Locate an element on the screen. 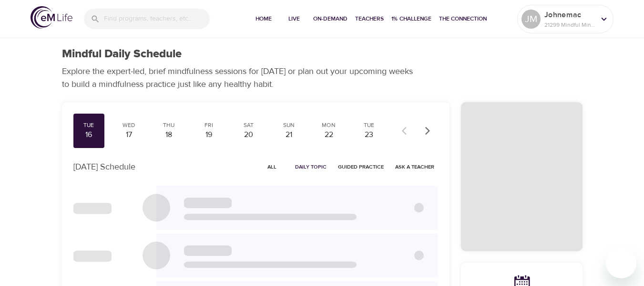  div: Sat is located at coordinates (249, 125).